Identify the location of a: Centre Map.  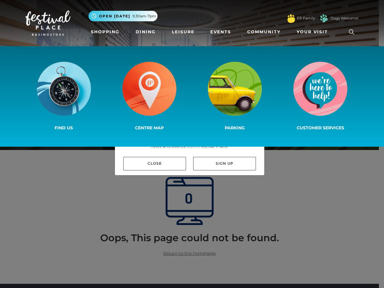
(149, 96).